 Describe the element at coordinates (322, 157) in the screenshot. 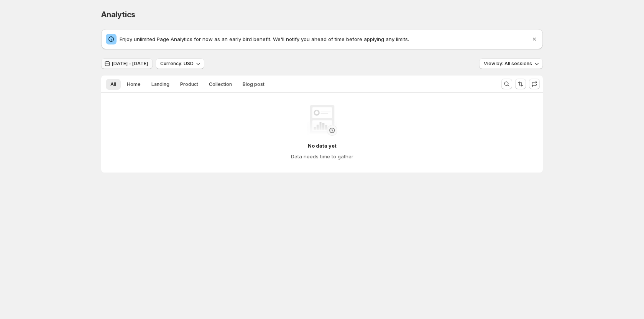

I see `h4: Data needs time to gather` at that location.